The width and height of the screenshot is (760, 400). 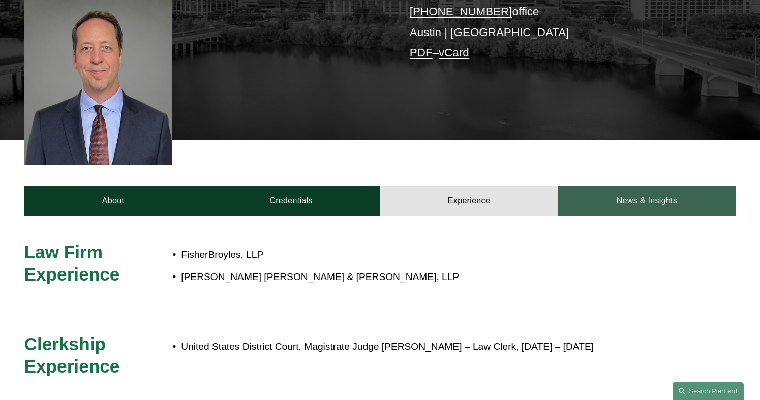 I want to click on a: Credentials, so click(x=291, y=201).